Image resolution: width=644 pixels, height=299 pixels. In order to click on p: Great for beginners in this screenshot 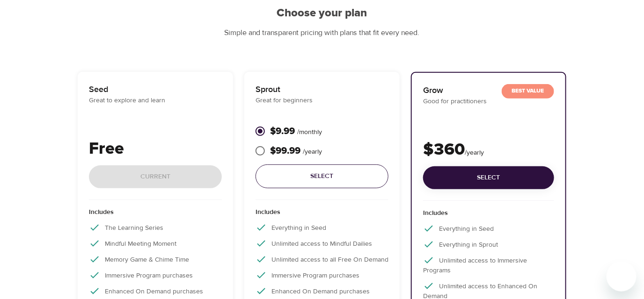, I will do `click(322, 101)`.